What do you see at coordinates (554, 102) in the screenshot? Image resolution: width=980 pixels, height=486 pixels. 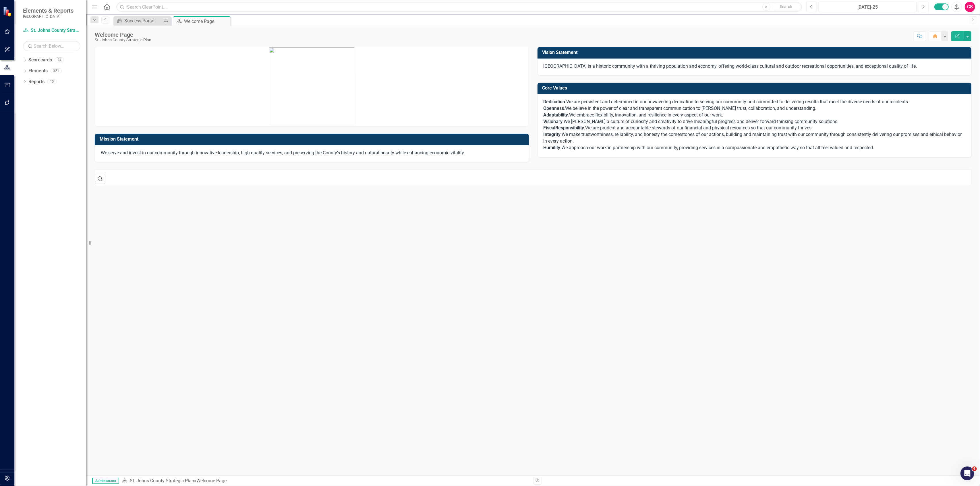 I see `strong: Dedication` at bounding box center [554, 102].